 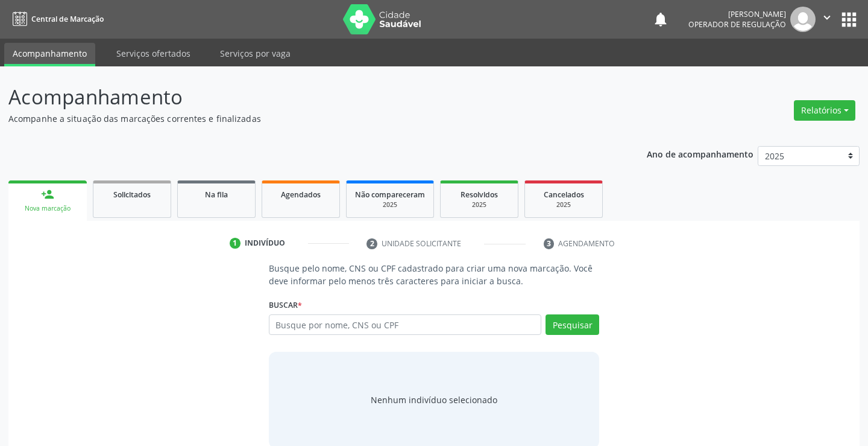 I want to click on img: img, so click(x=803, y=20).